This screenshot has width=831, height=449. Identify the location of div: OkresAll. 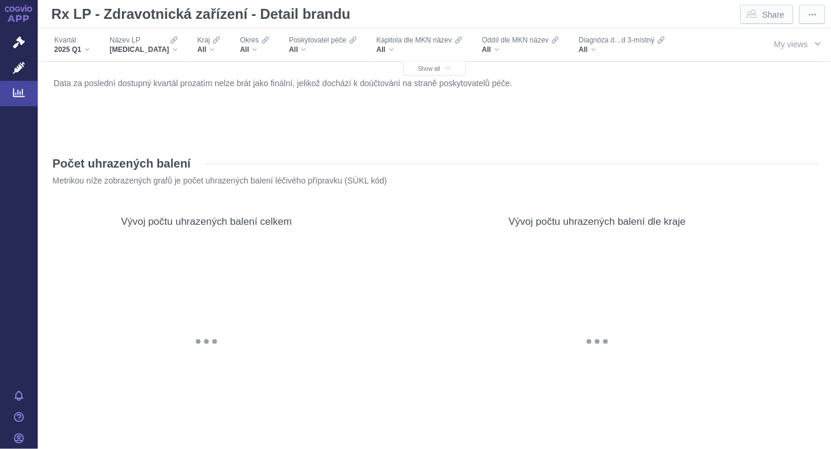
(254, 45).